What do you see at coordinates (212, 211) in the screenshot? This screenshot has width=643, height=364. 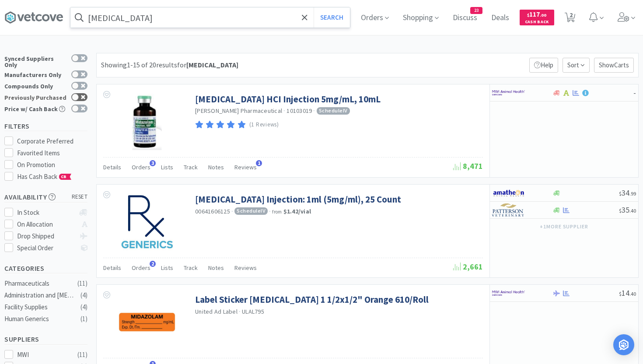 I see `span: 00641606125` at bounding box center [212, 211].